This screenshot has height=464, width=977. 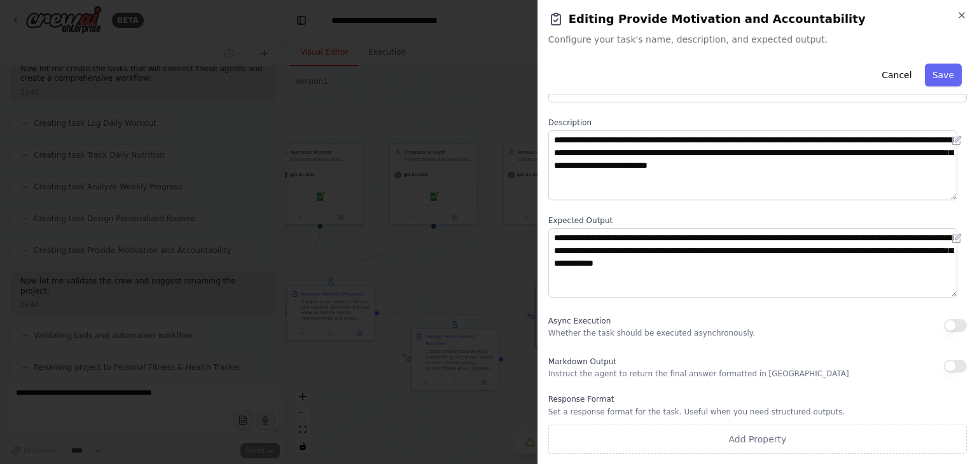 I want to click on button: Cancel, so click(x=896, y=75).